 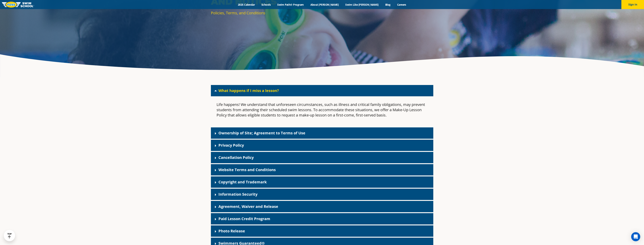 What do you see at coordinates (248, 206) in the screenshot?
I see `a: Agreement, Waiver and Release` at bounding box center [248, 206].